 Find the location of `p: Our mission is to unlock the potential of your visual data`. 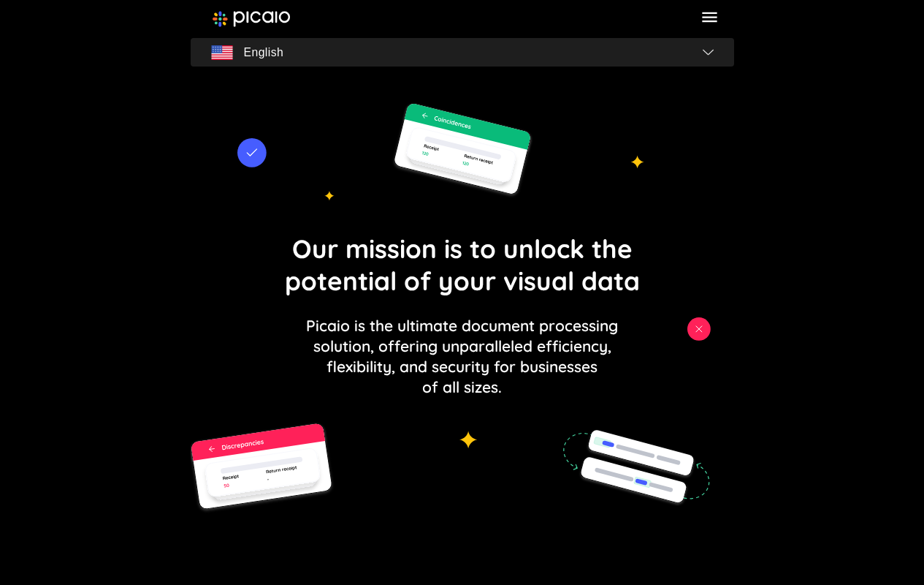

p: Our mission is to unlock the potential of your visual data is located at coordinates (463, 265).